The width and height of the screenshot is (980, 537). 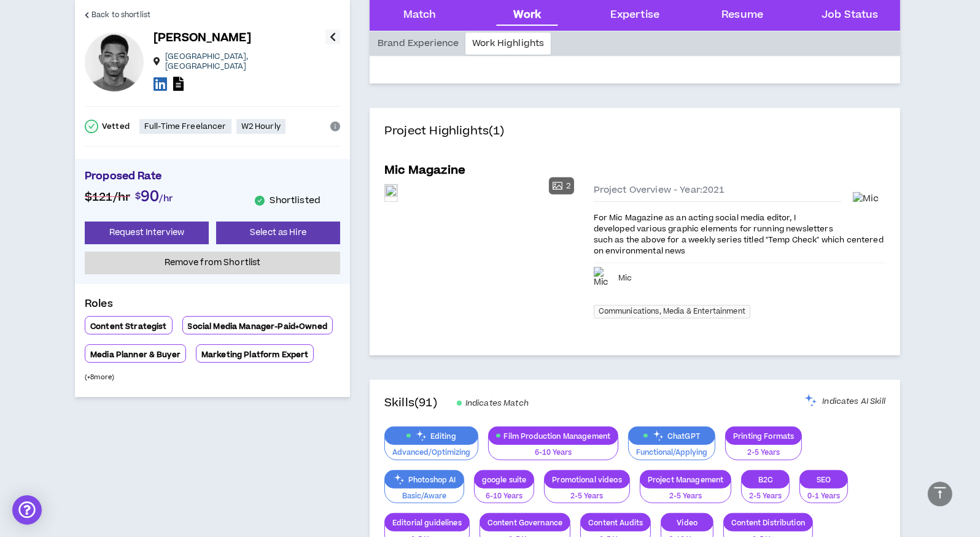 What do you see at coordinates (424, 479) in the screenshot?
I see `p: Photoshop AI` at bounding box center [424, 479].